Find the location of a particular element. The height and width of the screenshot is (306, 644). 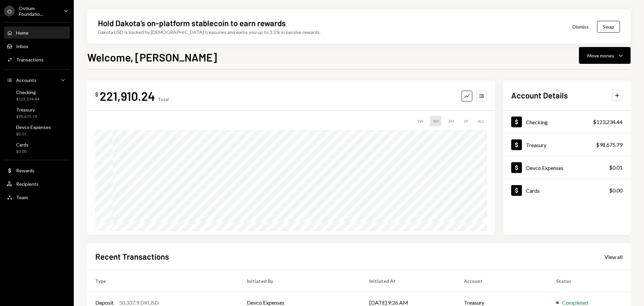

div: 1Y is located at coordinates (466, 121).